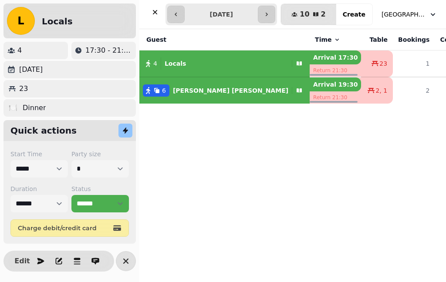  What do you see at coordinates (39, 189) in the screenshot?
I see `label: Duration` at bounding box center [39, 189].